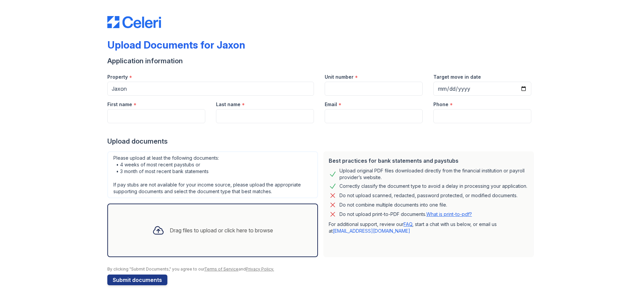 Image resolution: width=644 pixels, height=305 pixels. What do you see at coordinates (322, 141) in the screenshot?
I see `div: Upload documents` at bounding box center [322, 141].